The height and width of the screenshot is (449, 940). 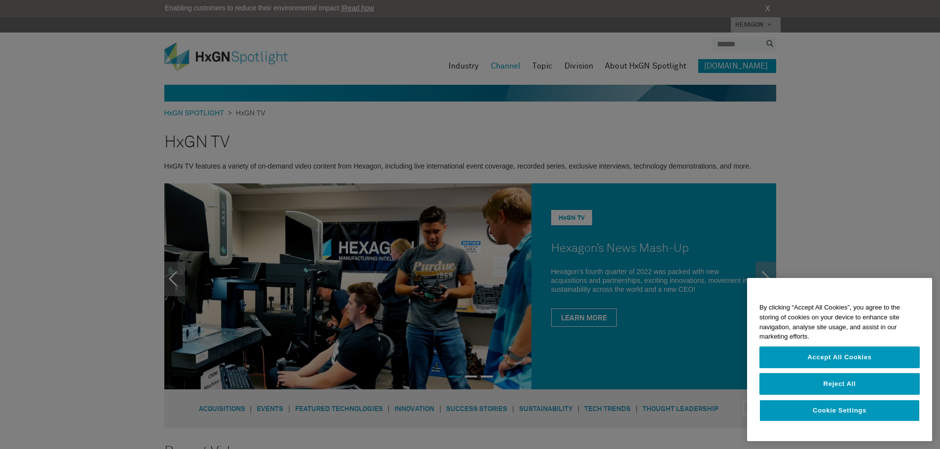 I want to click on div: Cookie banner, so click(x=839, y=360).